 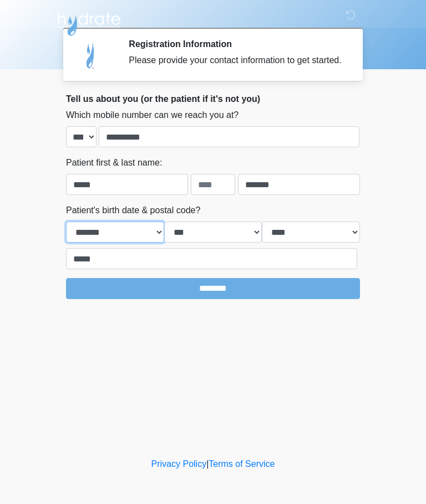 What do you see at coordinates (114, 163) in the screenshot?
I see `label: Patient first & last name:` at bounding box center [114, 163].